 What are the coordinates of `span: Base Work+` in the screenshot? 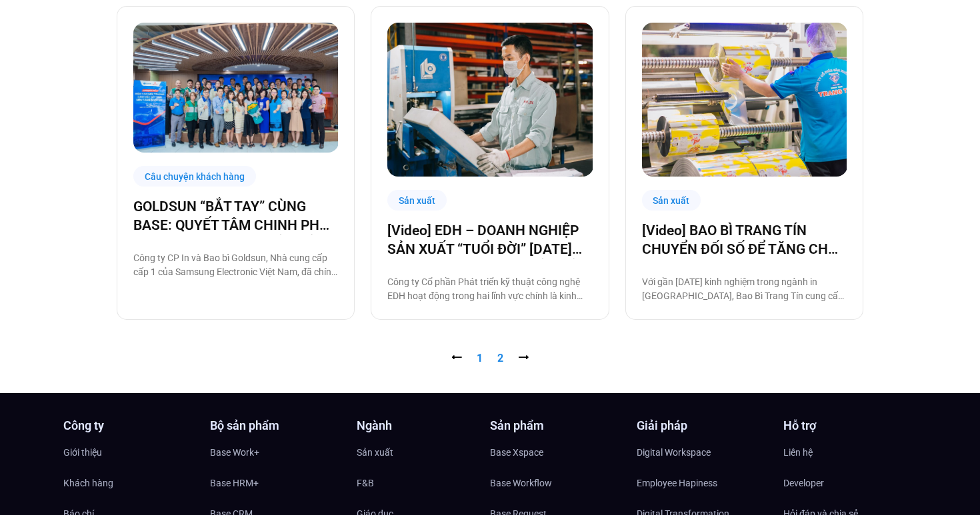 It's located at (234, 453).